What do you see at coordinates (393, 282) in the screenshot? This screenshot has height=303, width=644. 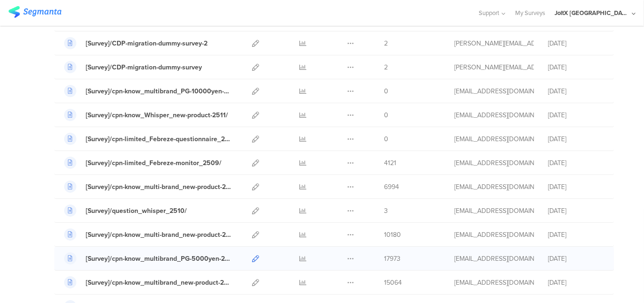 I see `span: 15064` at bounding box center [393, 282].